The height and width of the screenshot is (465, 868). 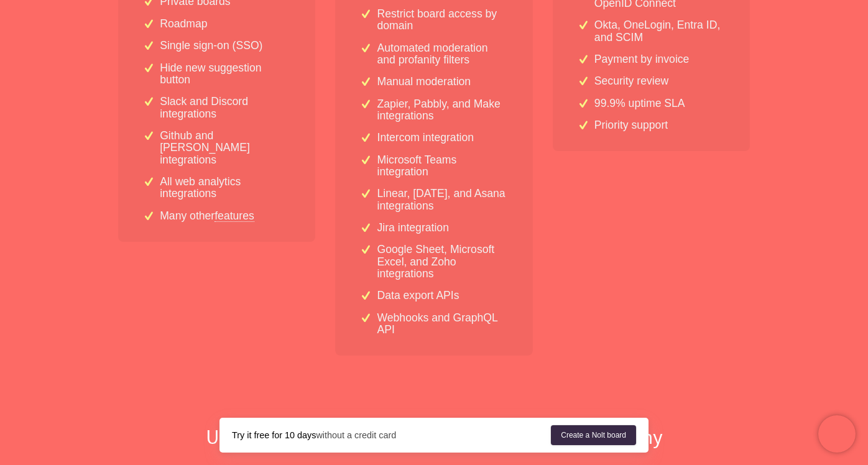 I want to click on p: Data export APIs, so click(x=418, y=295).